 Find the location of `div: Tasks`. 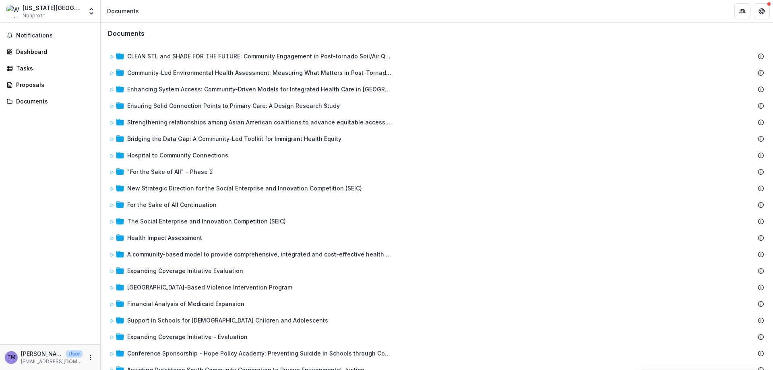

div: Tasks is located at coordinates (53, 68).